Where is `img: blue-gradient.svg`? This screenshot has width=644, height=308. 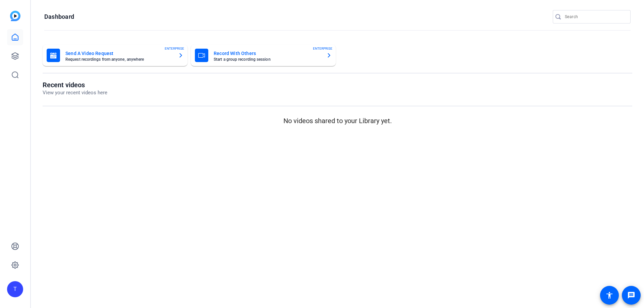
img: blue-gradient.svg is located at coordinates (15, 16).